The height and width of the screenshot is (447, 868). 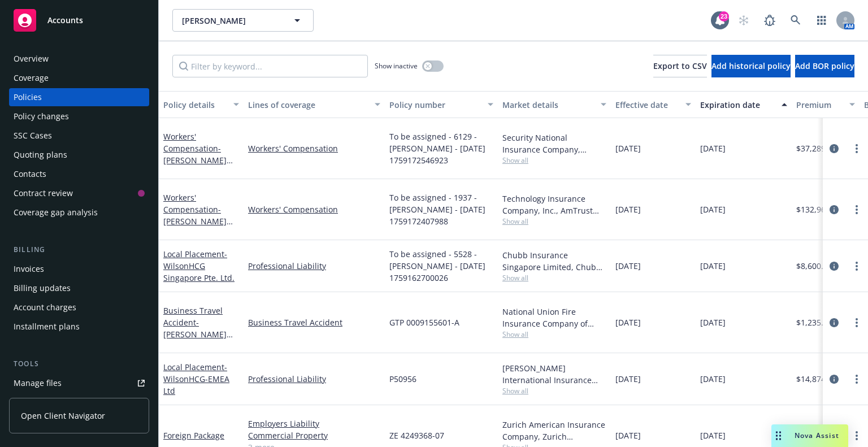 What do you see at coordinates (79, 288) in the screenshot?
I see `a: Billing updates` at bounding box center [79, 288].